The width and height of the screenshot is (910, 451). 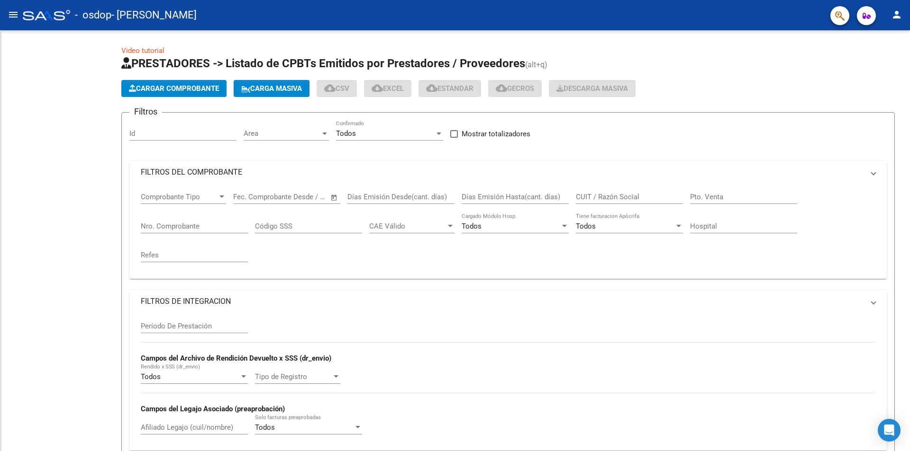 What do you see at coordinates (450, 89) in the screenshot?
I see `button: Estandar` at bounding box center [450, 89].